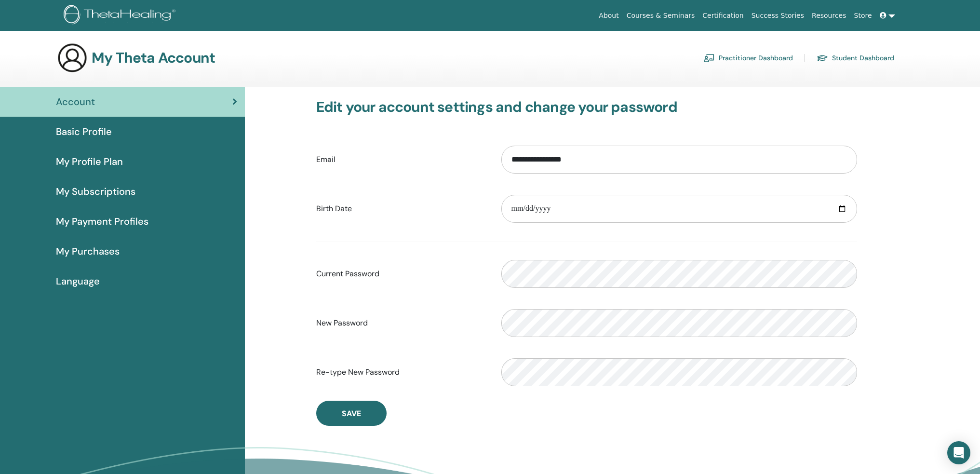 This screenshot has height=474, width=980. Describe the element at coordinates (661, 15) in the screenshot. I see `a: Courses & Seminars` at that location.